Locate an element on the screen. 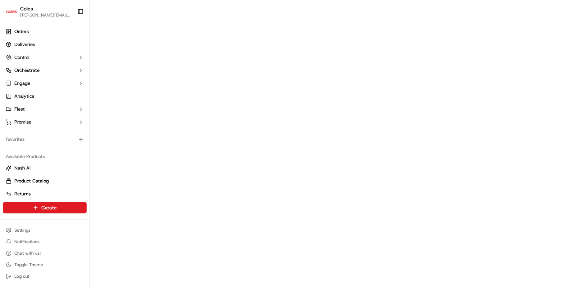 This screenshot has height=287, width=575. span: Engage is located at coordinates (22, 83).